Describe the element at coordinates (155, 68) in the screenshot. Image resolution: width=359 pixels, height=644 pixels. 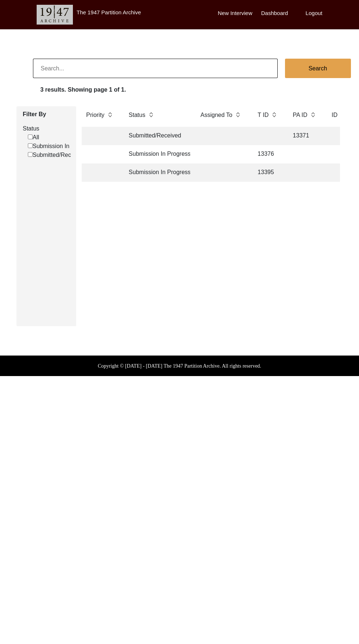
I see `input: Search...` at that location.